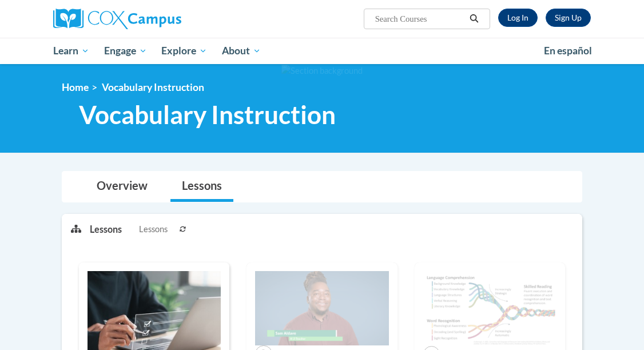  I want to click on a: Home, so click(75, 87).